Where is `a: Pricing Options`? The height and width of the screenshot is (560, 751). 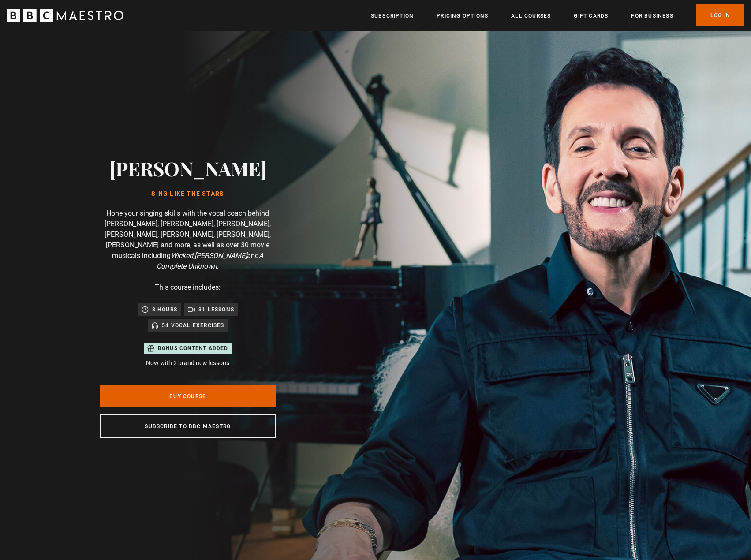
a: Pricing Options is located at coordinates (462, 16).